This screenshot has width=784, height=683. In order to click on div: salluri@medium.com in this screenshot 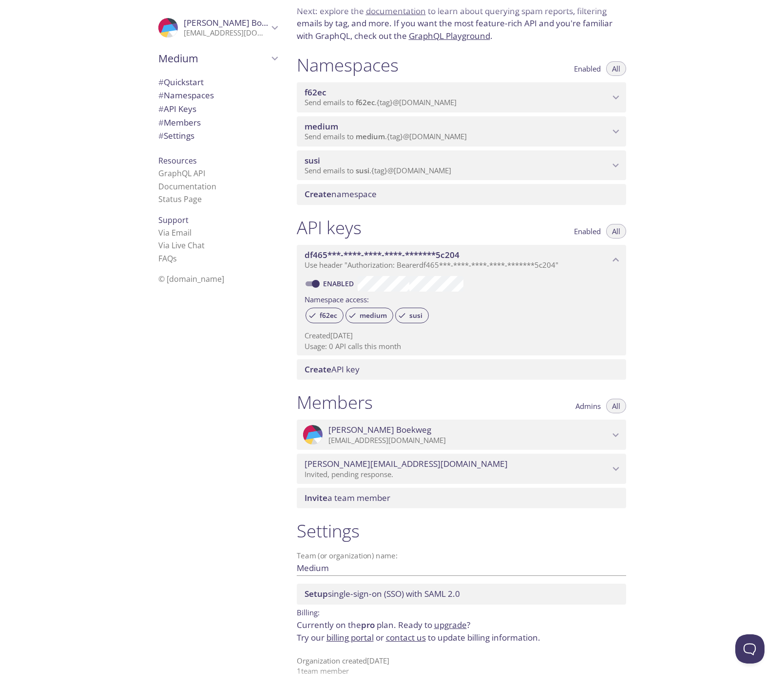, I will do `click(461, 469)`.